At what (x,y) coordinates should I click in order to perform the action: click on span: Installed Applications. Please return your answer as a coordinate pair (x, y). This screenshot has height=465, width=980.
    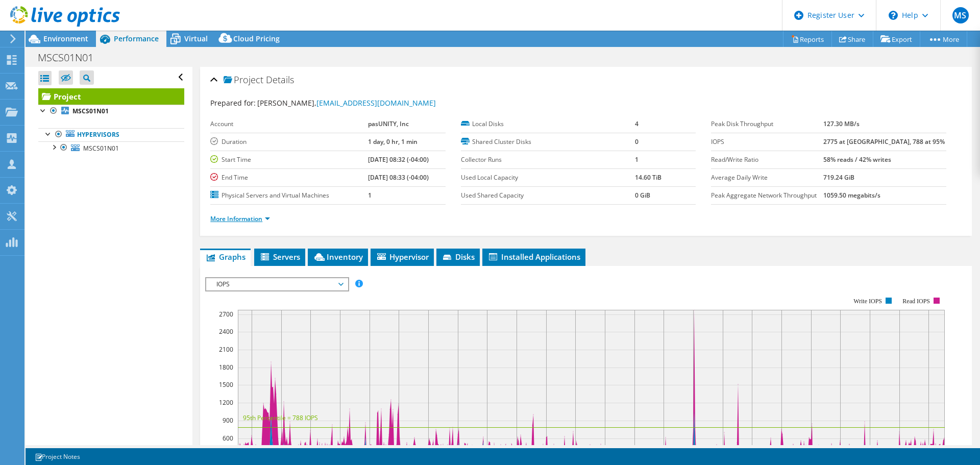
    Looking at the image, I should click on (534, 257).